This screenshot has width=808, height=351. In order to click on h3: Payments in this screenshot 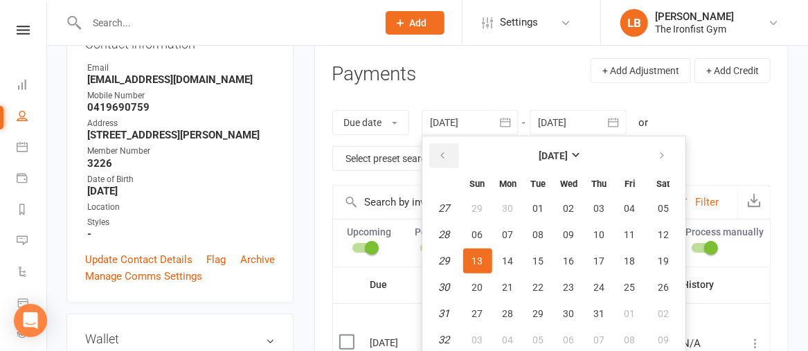, I will do `click(375, 74)`.